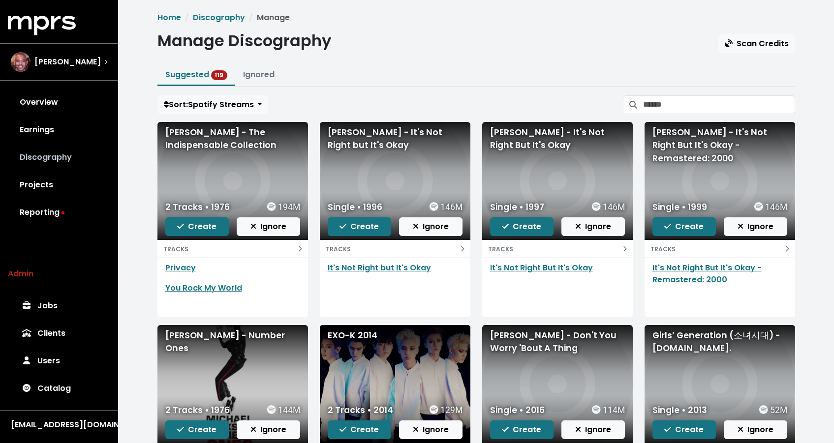 Image resolution: width=834 pixels, height=443 pixels. What do you see at coordinates (59, 212) in the screenshot?
I see `a: Reporting` at bounding box center [59, 212].